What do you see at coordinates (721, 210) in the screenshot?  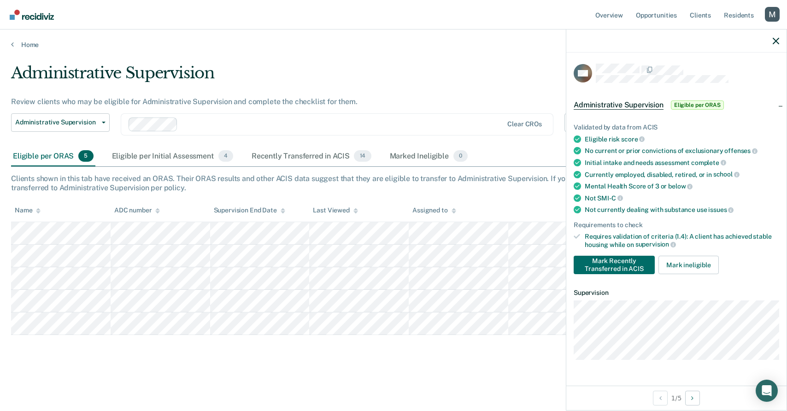 I see `span: issues` at bounding box center [721, 210].